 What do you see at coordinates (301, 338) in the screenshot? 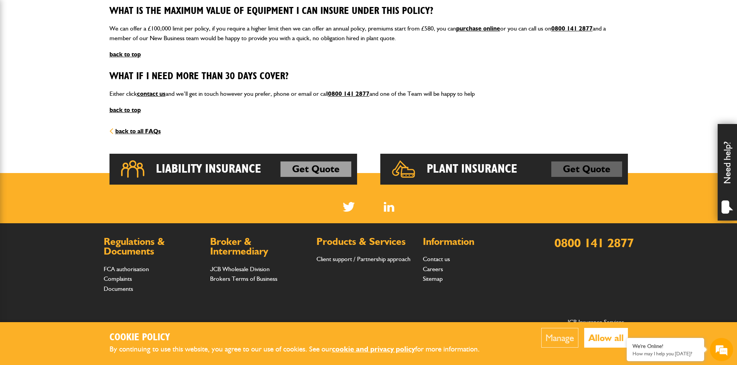
I see `h2: Cookie Policy` at bounding box center [301, 338].